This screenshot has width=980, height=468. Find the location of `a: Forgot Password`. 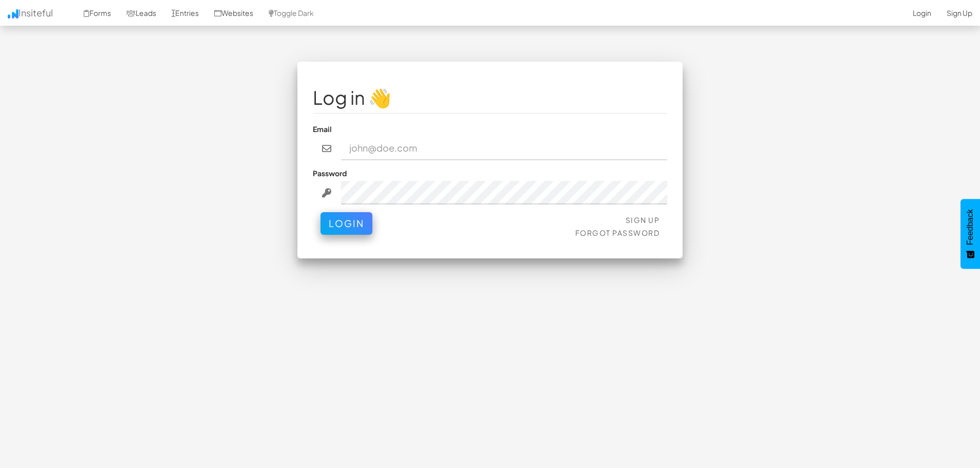

a: Forgot Password is located at coordinates (618, 233).